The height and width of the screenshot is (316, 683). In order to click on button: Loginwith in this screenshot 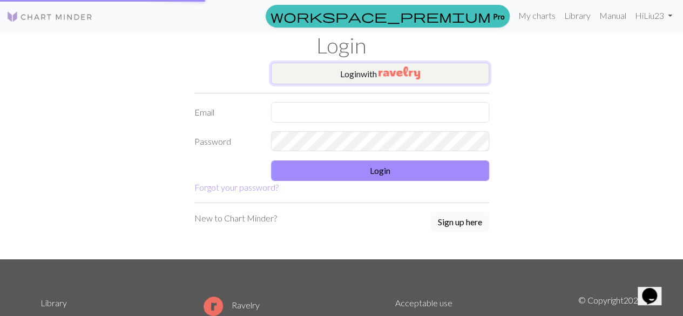, I will do `click(380, 73)`.